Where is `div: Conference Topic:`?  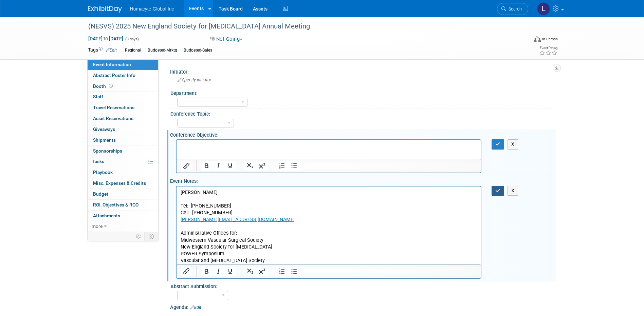
div: Conference Topic: is located at coordinates (361, 113).